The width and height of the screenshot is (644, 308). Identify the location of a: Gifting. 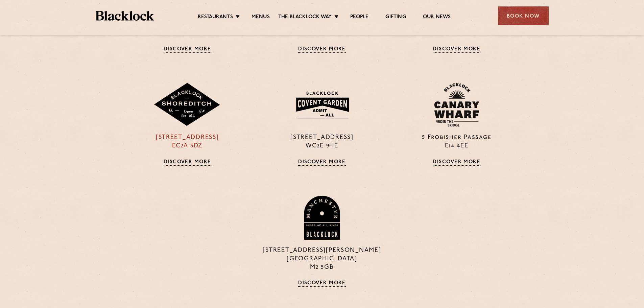
(395, 18).